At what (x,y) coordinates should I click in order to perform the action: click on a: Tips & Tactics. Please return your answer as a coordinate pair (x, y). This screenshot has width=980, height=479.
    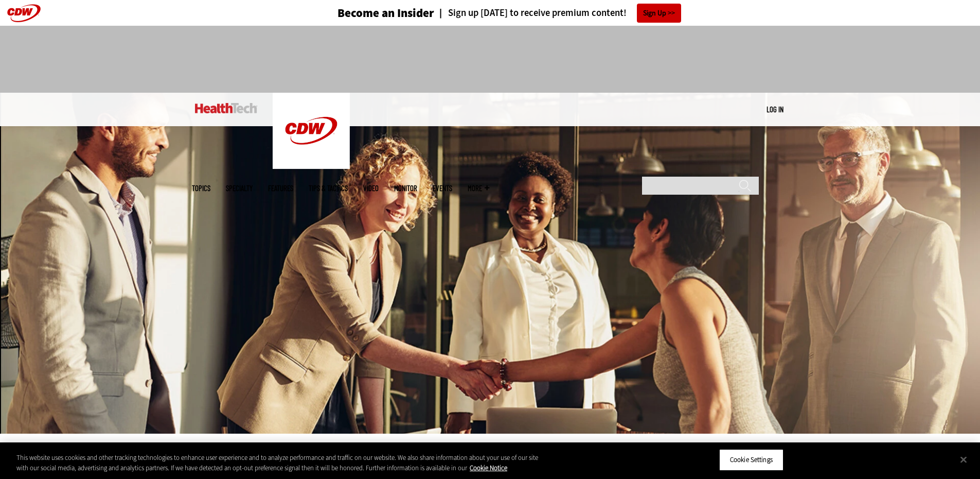
    Looking at the image, I should click on (328, 188).